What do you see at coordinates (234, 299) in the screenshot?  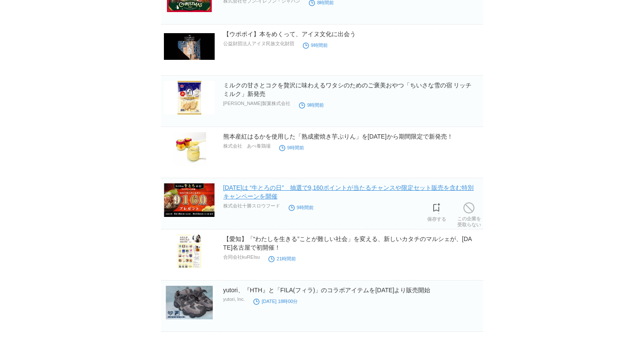 I see `p: yutori, Inc.` at bounding box center [234, 299].